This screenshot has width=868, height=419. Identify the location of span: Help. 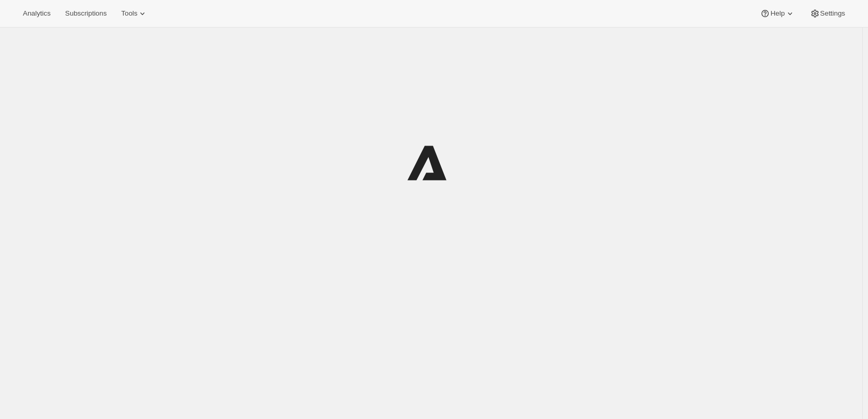
(778, 14).